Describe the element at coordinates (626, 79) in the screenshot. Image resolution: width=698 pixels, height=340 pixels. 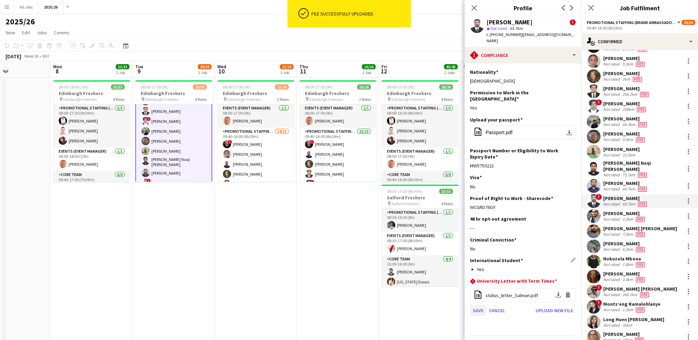
I see `div: 2km` at that location.